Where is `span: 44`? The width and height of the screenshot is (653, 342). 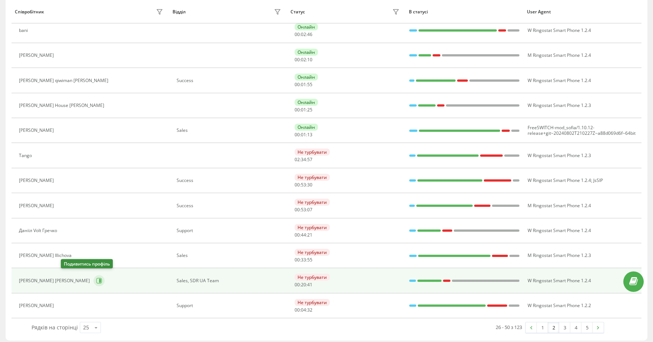 span: 44 is located at coordinates (304, 235).